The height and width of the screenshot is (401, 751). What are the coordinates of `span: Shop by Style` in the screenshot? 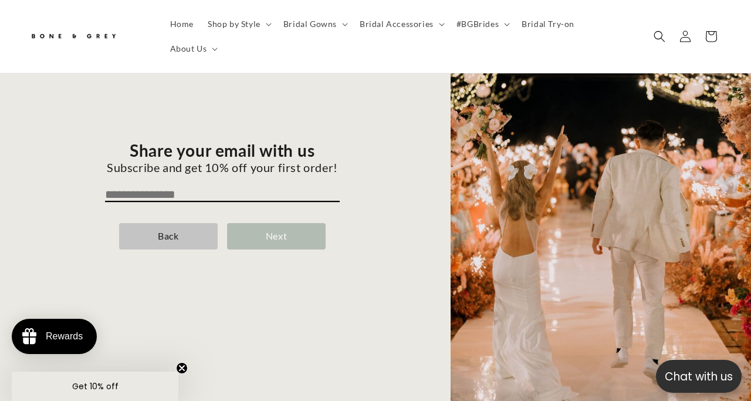 It's located at (234, 24).